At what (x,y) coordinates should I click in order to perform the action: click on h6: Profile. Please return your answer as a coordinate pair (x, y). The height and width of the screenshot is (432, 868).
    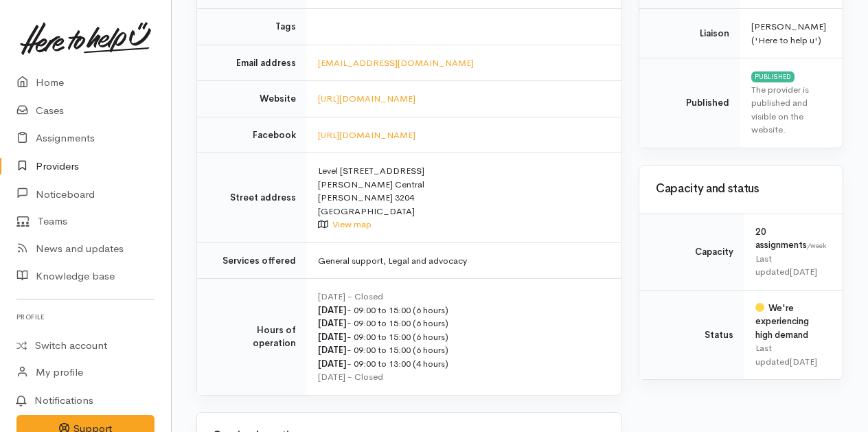
    Looking at the image, I should click on (85, 317).